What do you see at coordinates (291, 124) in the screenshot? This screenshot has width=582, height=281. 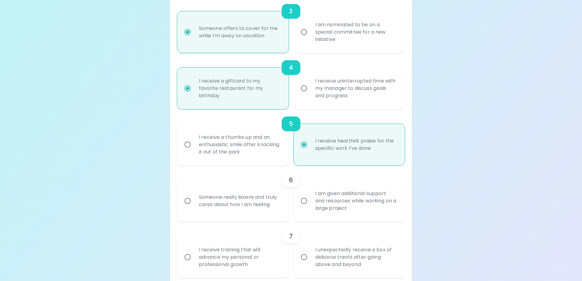 I see `h6: 5` at bounding box center [291, 124].